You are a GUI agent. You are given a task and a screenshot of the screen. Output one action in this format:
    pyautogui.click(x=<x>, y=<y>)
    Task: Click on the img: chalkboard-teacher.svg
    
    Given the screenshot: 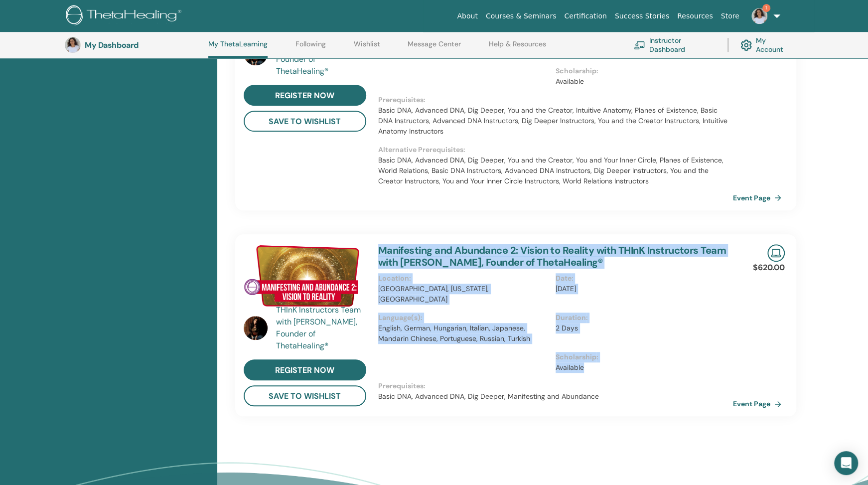 What is the action you would take?
    pyautogui.click(x=639, y=45)
    